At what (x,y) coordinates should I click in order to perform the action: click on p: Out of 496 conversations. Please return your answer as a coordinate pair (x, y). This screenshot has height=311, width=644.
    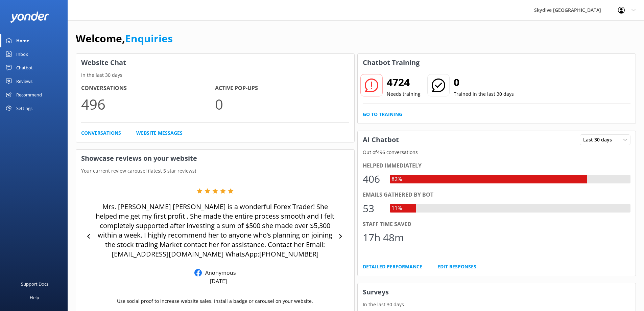
    Looking at the image, I should click on (497, 152).